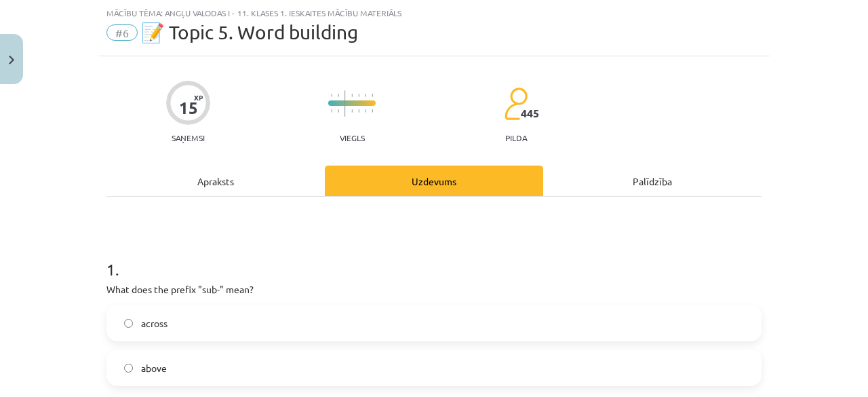 The image size is (868, 397). What do you see at coordinates (652, 181) in the screenshot?
I see `div: Palīdzība` at bounding box center [652, 181].